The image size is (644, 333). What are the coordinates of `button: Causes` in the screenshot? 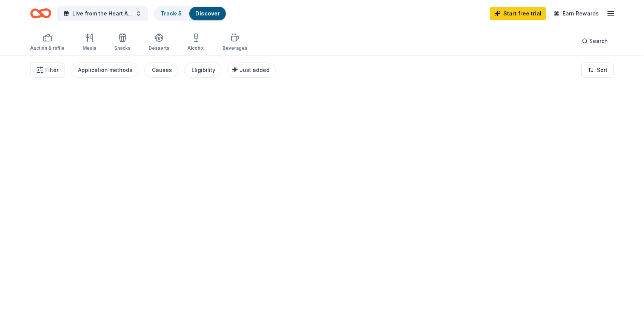 It's located at (161, 70).